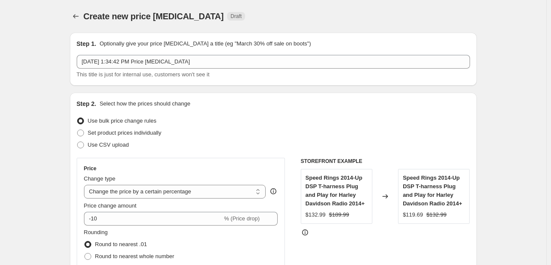 This screenshot has width=551, height=265. Describe the element at coordinates (108, 144) in the screenshot. I see `span: Use CSV upload` at that location.